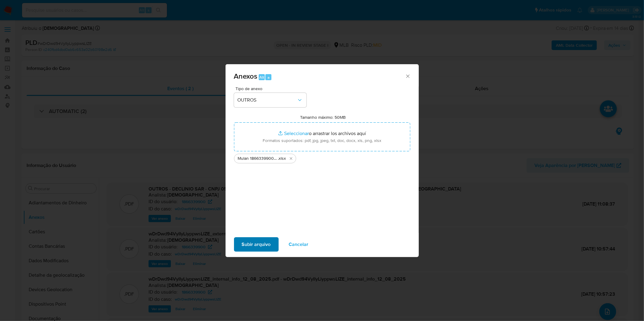 The height and width of the screenshot is (321, 644). Describe the element at coordinates (270, 100) in the screenshot. I see `button: OUTROS` at that location.